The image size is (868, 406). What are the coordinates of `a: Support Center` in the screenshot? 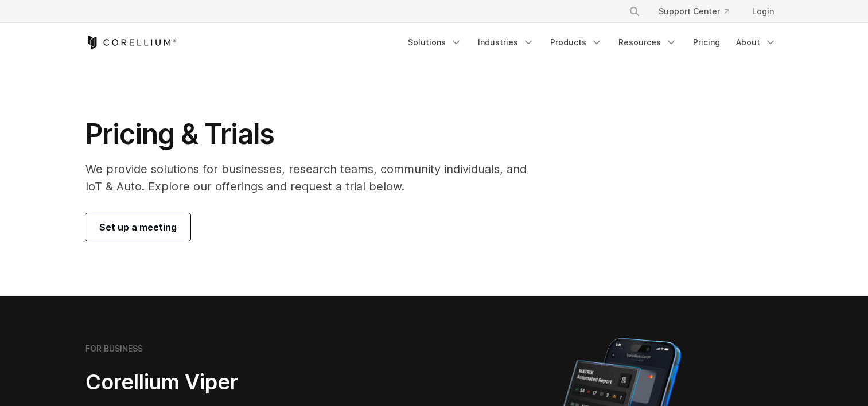 It's located at (693, 11).